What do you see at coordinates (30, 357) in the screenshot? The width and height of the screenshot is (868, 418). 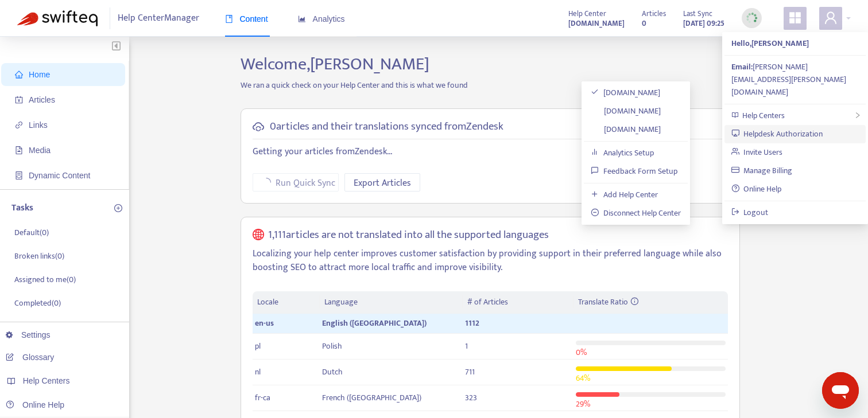 I see `a: Glossary` at bounding box center [30, 357].